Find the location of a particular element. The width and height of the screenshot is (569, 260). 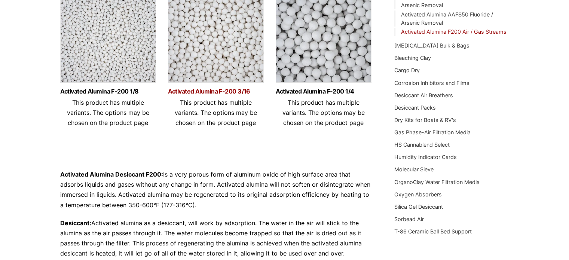

strong: Desiccant: is located at coordinates (76, 223).